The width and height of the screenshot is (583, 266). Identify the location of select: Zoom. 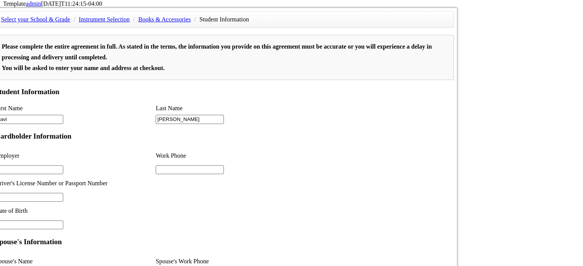
(246, 6).